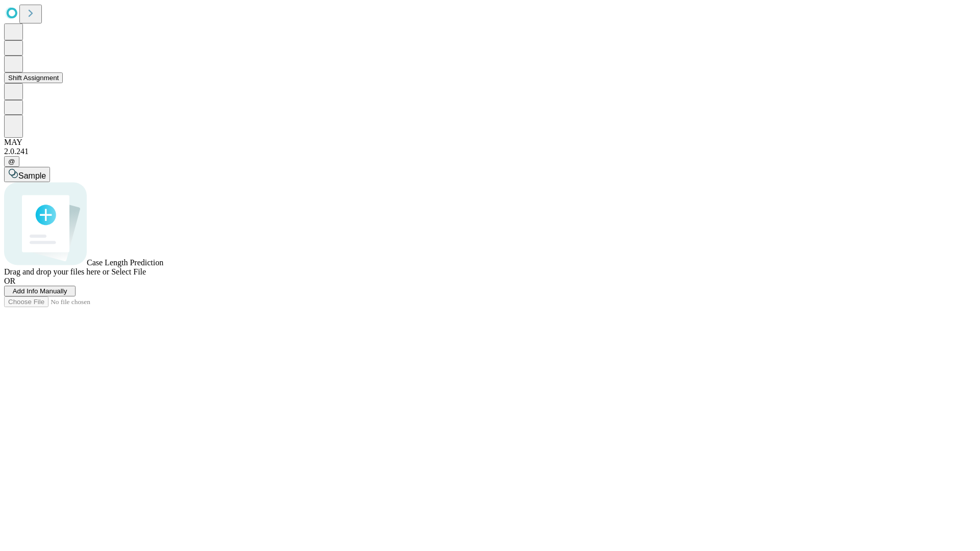 The image size is (980, 551). Describe the element at coordinates (129, 272) in the screenshot. I see `span: Select File` at that location.